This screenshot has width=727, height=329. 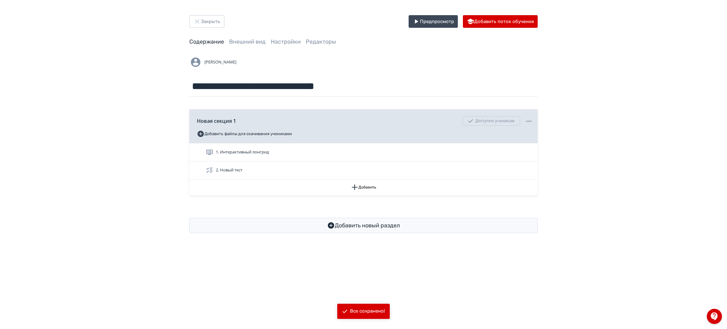 What do you see at coordinates (363, 187) in the screenshot?
I see `button: Добавить` at bounding box center [363, 187].